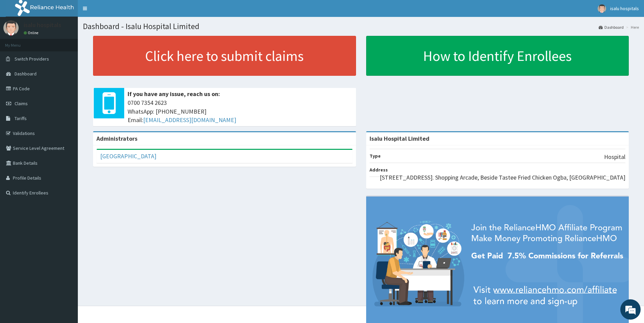 The width and height of the screenshot is (644, 323). What do you see at coordinates (173, 94) in the screenshot?
I see `b: If you have any issue, reach us on:` at bounding box center [173, 94].